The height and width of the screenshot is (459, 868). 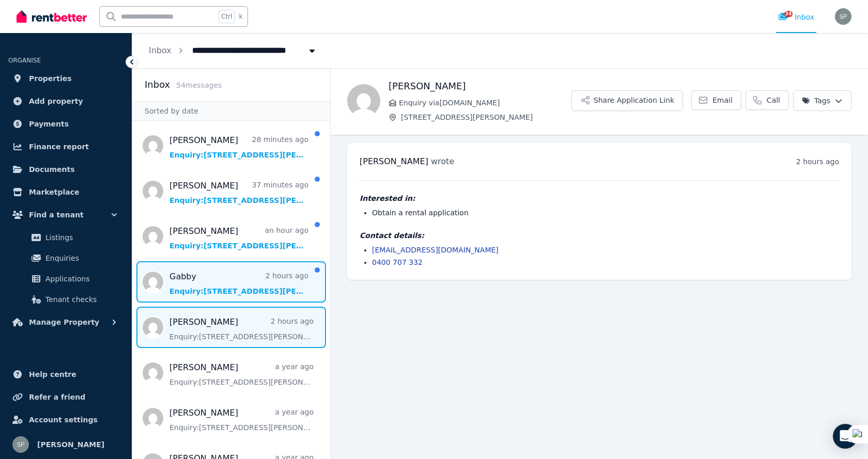 What do you see at coordinates (66, 258) in the screenshot?
I see `a: Enquiries` at bounding box center [66, 258].